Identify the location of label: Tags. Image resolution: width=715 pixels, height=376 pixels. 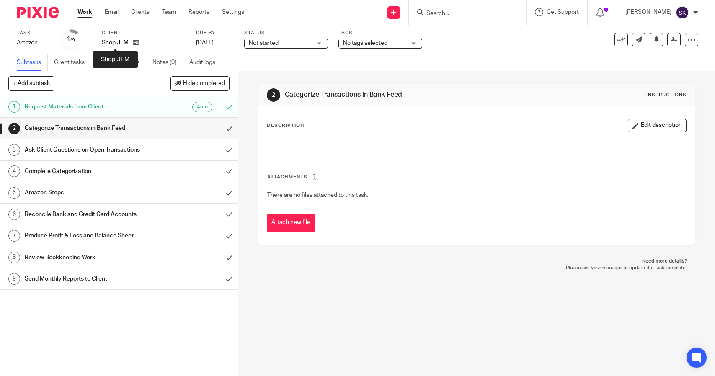
(380, 33).